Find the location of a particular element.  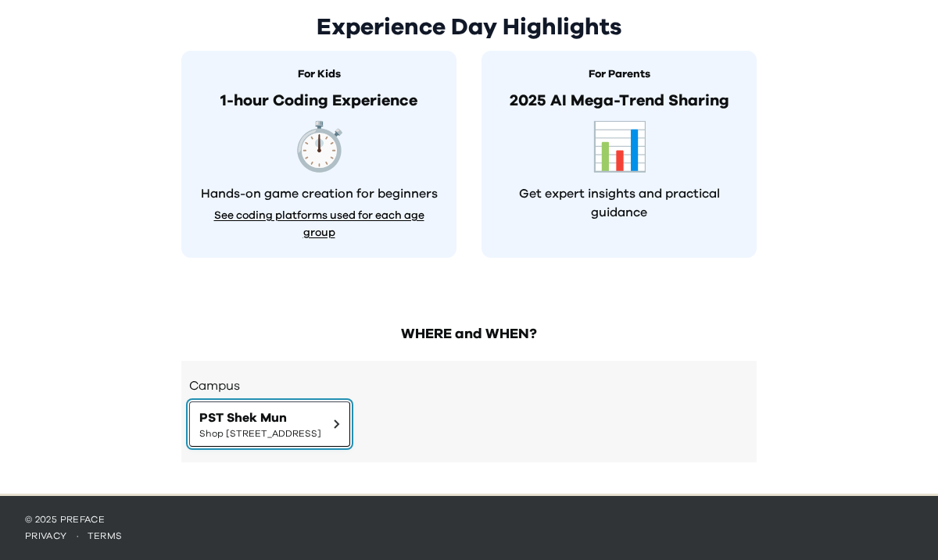

h3: For Kids is located at coordinates (319, 74).